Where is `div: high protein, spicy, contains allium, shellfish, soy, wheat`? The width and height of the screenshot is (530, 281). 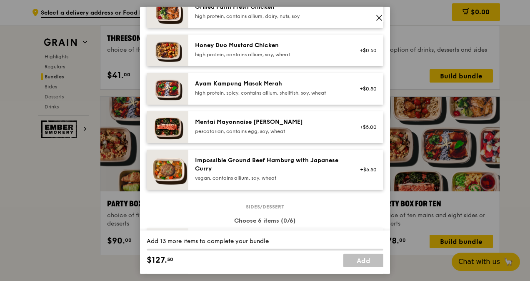
div: high protein, spicy, contains allium, shellfish, soy, wheat is located at coordinates (270, 93).